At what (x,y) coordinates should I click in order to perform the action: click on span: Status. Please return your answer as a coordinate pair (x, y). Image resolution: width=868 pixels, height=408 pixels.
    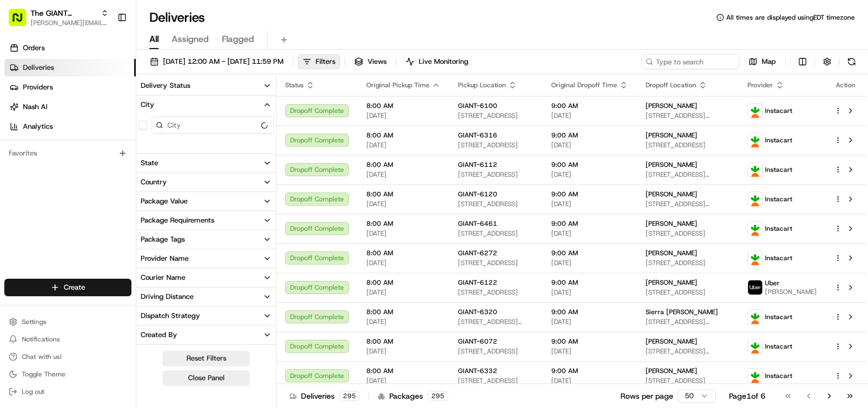
    Looking at the image, I should click on (294, 85).